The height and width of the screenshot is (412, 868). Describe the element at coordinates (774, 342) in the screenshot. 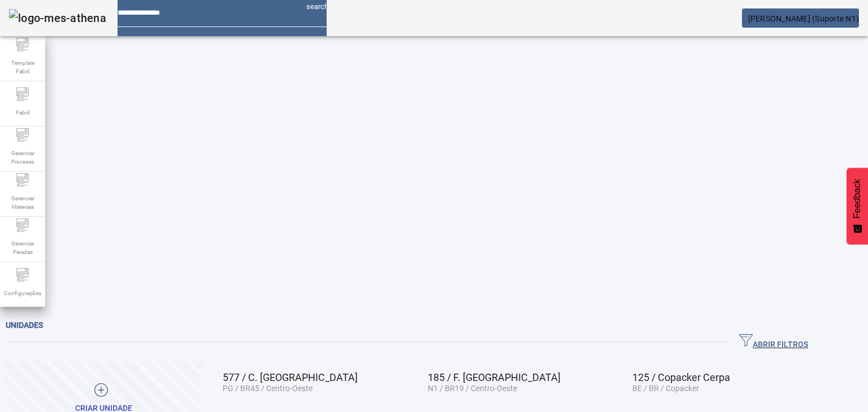

I see `button: ABRIR FILTROS` at that location.